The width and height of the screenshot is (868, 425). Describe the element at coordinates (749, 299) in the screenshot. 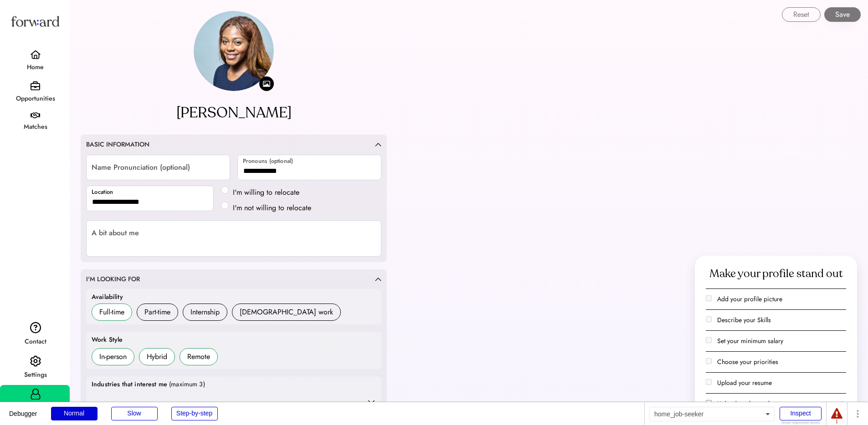

I see `label: Add your profile picture` at that location.